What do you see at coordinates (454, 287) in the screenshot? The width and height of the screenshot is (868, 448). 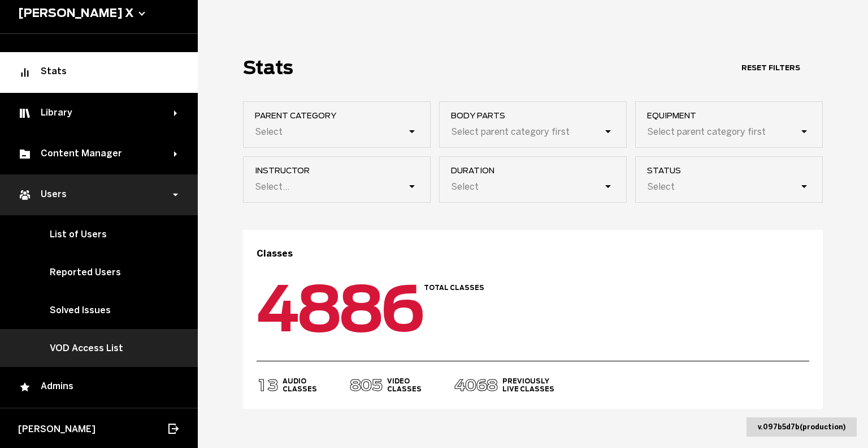 I see `h4: Total Classes` at bounding box center [454, 287].